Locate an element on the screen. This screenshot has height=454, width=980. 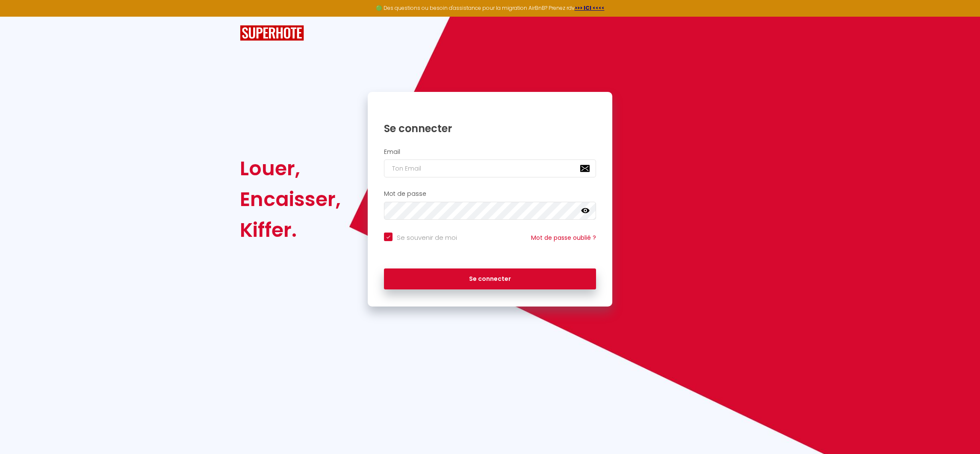
h1: Se connecter is located at coordinates (490, 129).